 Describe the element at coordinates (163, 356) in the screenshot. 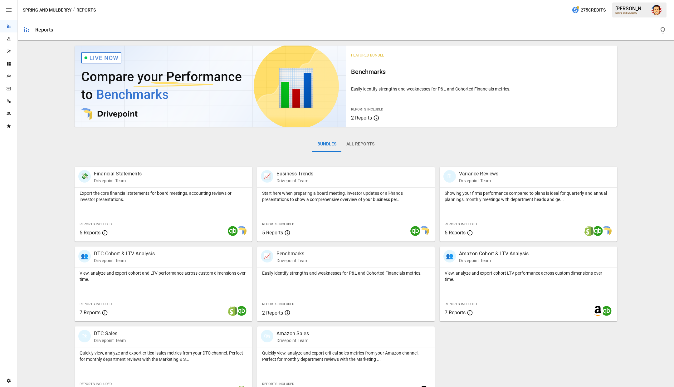

I see `p: Quickly view, analyze and export critical sales metrics from your DTC channel. Perfect for monthl...` at that location.